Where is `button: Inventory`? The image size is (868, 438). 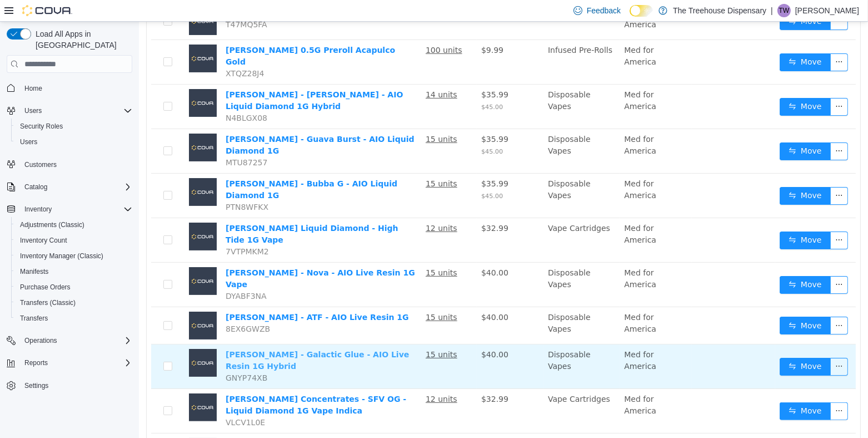 button: Inventory is located at coordinates (38, 209).